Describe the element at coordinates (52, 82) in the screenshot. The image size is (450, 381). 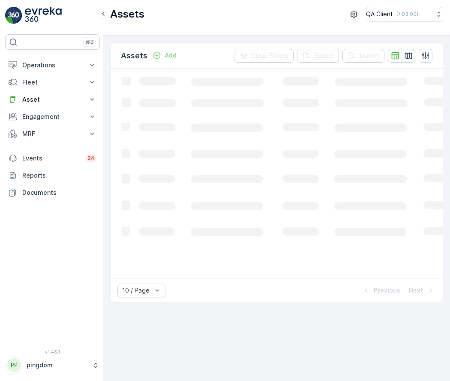
I see `button: Fleet` at that location.